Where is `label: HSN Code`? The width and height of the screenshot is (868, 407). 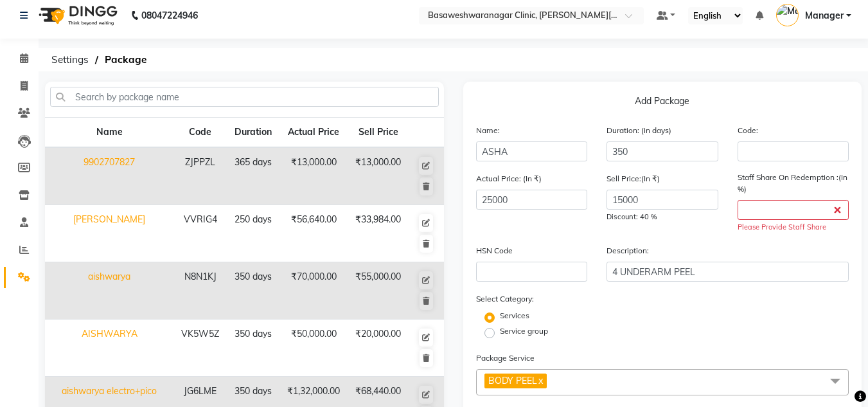 label: HSN Code is located at coordinates (494, 250).